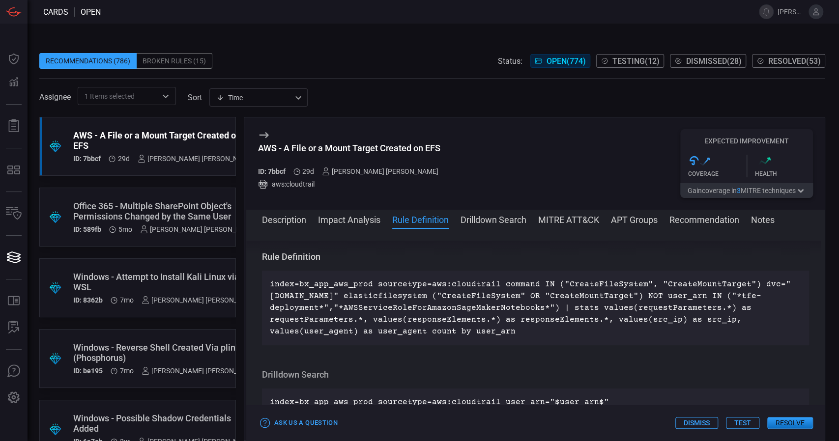 The image size is (839, 441). Describe the element at coordinates (713, 61) in the screenshot. I see `span: Dismissed ( 28 )` at that location.